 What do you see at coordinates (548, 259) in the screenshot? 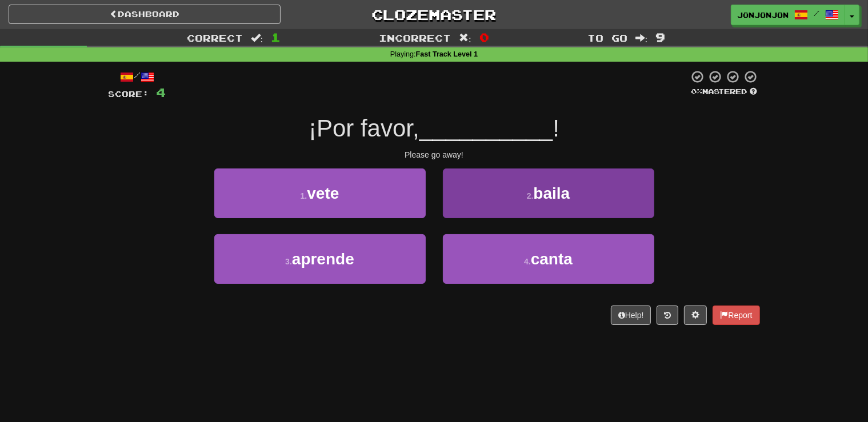
I see `button: 4.canta` at bounding box center [548, 259].